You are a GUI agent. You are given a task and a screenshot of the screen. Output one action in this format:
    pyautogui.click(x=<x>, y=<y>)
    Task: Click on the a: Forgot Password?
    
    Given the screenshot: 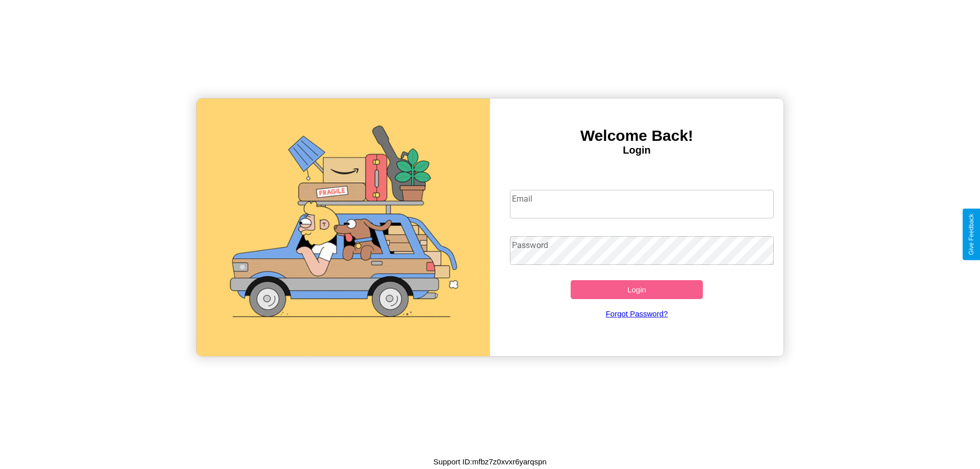 What is the action you would take?
    pyautogui.click(x=637, y=313)
    